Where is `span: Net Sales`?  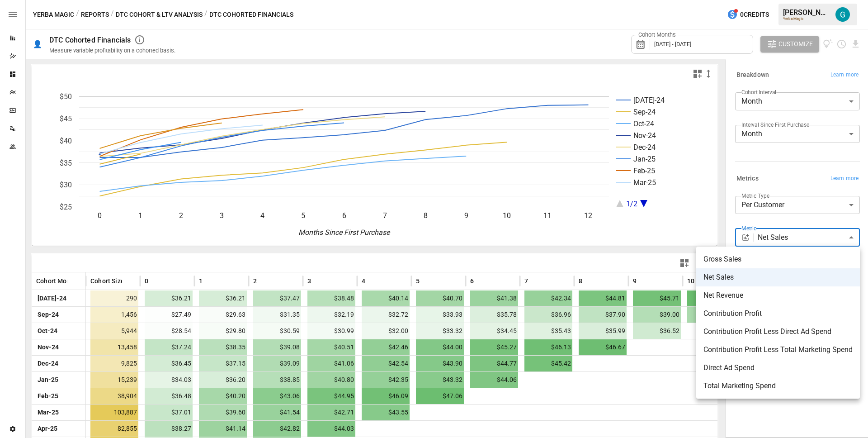 span: Net Sales is located at coordinates (778, 277).